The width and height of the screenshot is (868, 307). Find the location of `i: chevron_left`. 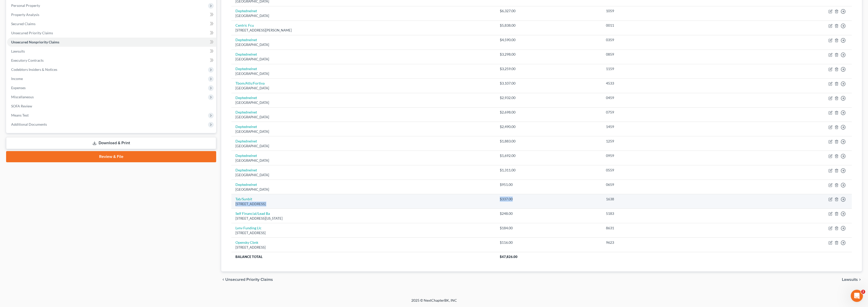

i: chevron_left is located at coordinates (223, 280).